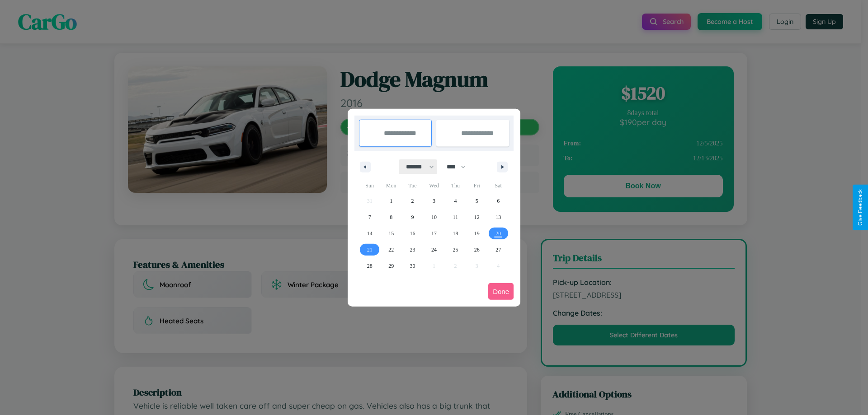  Describe the element at coordinates (412, 201) in the screenshot. I see `span: 2` at that location.